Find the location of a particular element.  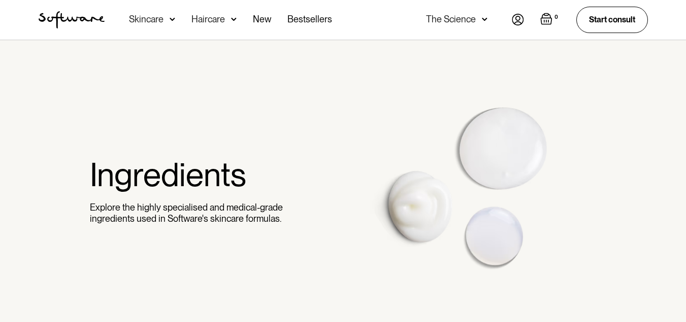

div: 0 is located at coordinates (556, 17).